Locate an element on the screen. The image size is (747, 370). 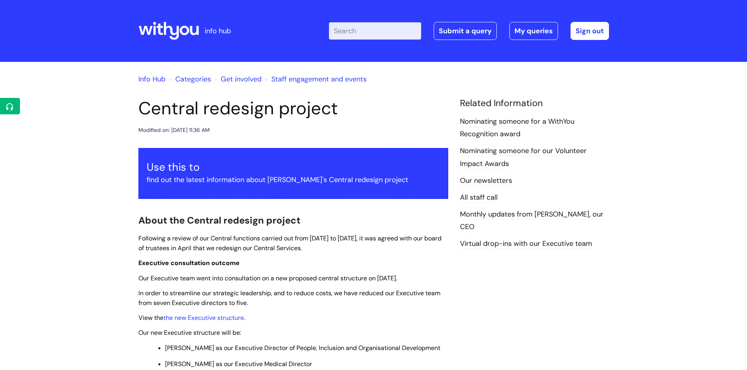
a: the new Executive structure is located at coordinates (203, 318).